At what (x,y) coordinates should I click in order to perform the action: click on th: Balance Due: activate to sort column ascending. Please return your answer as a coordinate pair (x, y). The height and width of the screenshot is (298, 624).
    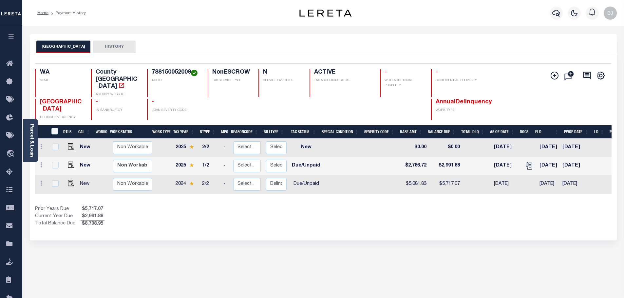
    Looking at the image, I should click on (442, 132).